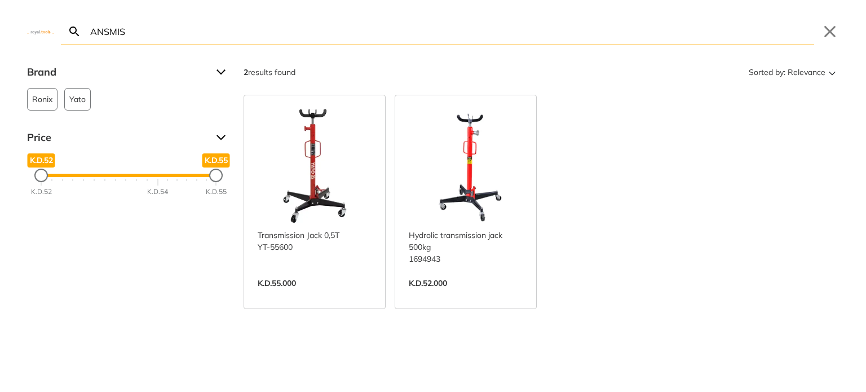 This screenshot has height=392, width=866. I want to click on span: Yato, so click(77, 99).